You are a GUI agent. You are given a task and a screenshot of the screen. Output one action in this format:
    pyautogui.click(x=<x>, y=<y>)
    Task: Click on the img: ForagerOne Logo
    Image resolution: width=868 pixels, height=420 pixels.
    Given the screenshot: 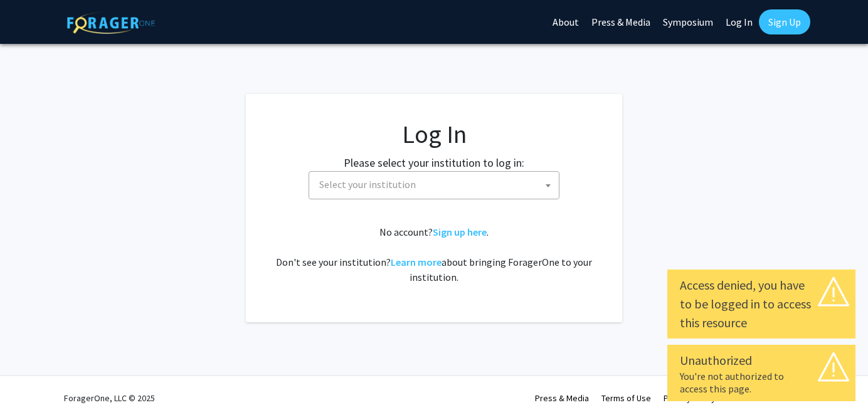 What is the action you would take?
    pyautogui.click(x=111, y=22)
    